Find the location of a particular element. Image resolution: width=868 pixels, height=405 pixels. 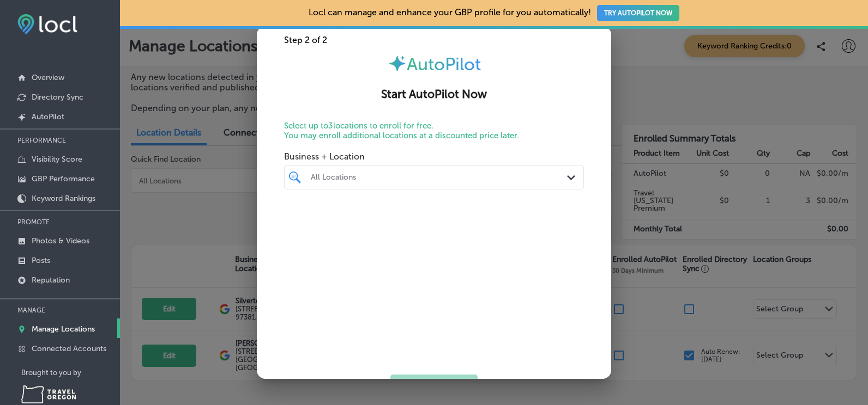

p: Reputation is located at coordinates (51, 280).